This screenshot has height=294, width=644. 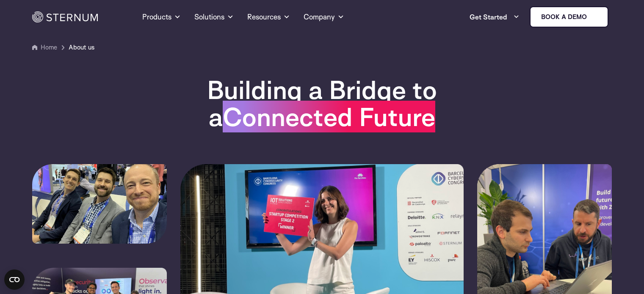 What do you see at coordinates (569, 17) in the screenshot?
I see `a: Book a demo` at bounding box center [569, 17].